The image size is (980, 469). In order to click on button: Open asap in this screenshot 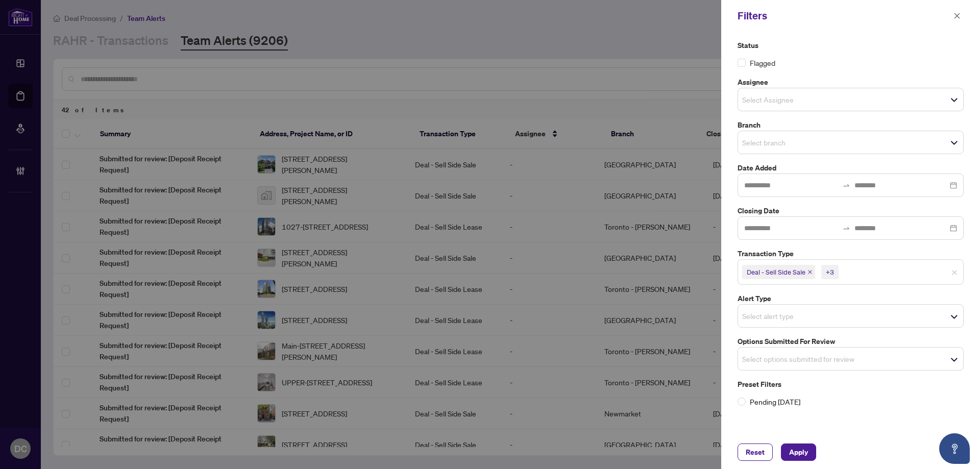, I will do `click(954, 449)`.